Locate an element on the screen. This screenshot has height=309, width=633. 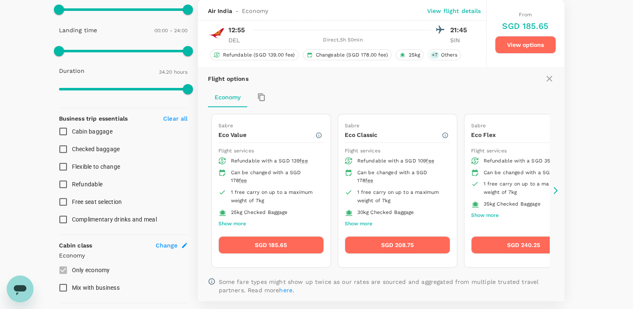
span: Refundable is located at coordinates (87, 184).